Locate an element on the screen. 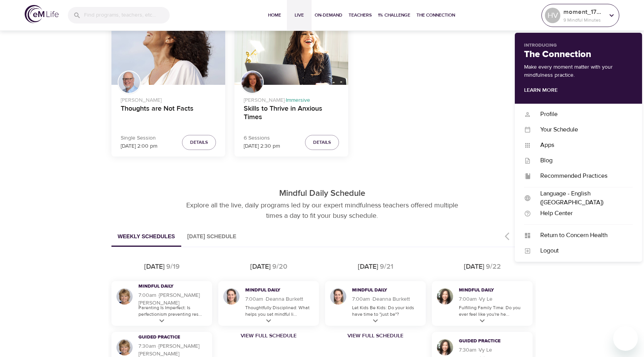 The height and width of the screenshot is (357, 644). p: 9 Mindful Minutes is located at coordinates (583, 20).